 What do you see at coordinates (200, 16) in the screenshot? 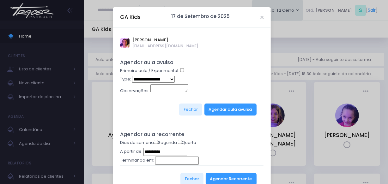
I see `h6: 17 de Setembro de 2025` at bounding box center [200, 16].